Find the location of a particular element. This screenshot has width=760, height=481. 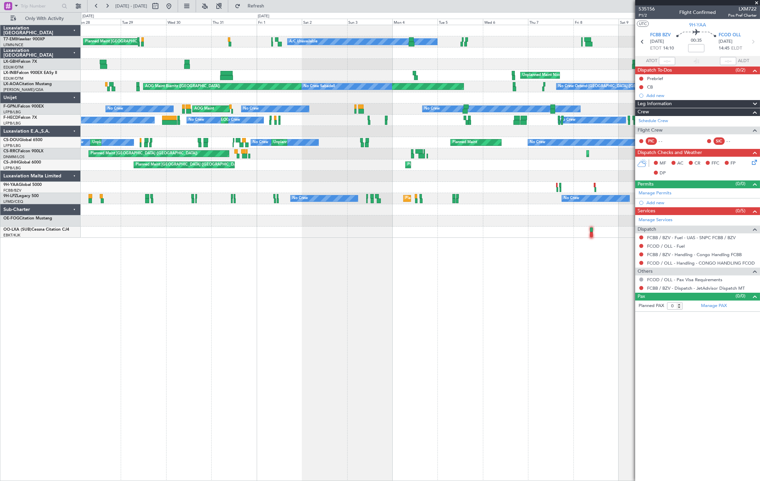

span: FFC is located at coordinates (716, 164).